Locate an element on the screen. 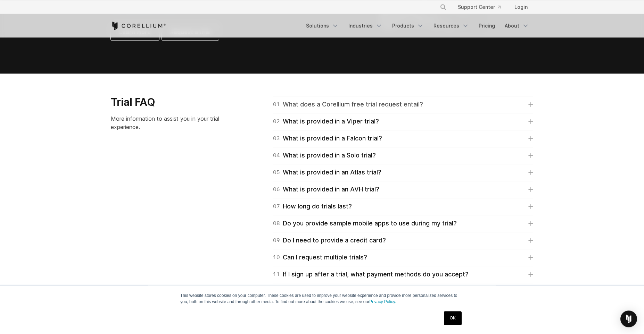  h3: Trial FAQ is located at coordinates (171, 102).